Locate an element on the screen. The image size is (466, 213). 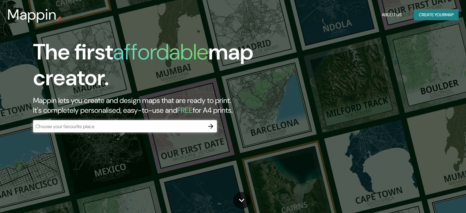
h3: Mappin is located at coordinates (32, 15).